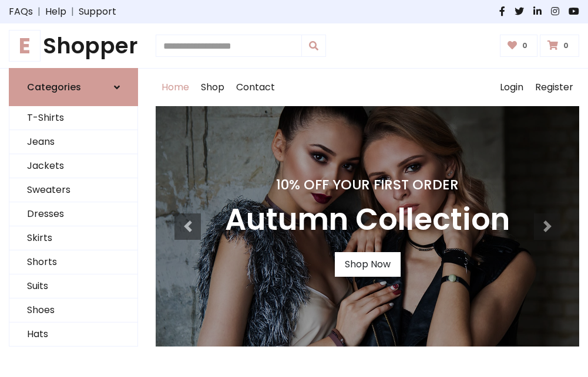 The width and height of the screenshot is (588, 377). Describe the element at coordinates (73, 310) in the screenshot. I see `a: Shoes` at that location.